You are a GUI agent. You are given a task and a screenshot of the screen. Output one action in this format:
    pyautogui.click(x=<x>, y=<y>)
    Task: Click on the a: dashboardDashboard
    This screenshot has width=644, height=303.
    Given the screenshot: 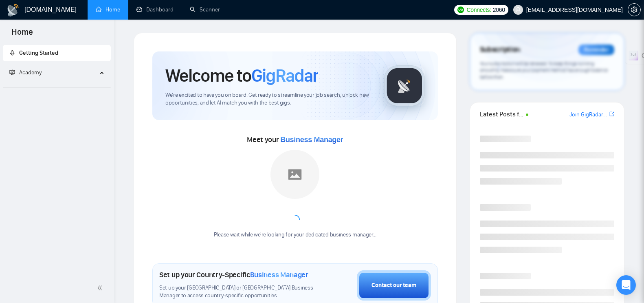 What is the action you would take?
    pyautogui.click(x=155, y=9)
    